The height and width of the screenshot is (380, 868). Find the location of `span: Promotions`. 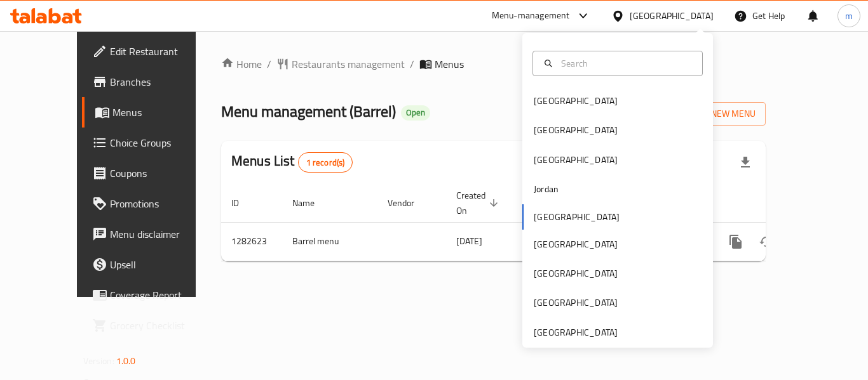

span: Promotions is located at coordinates (161, 204).